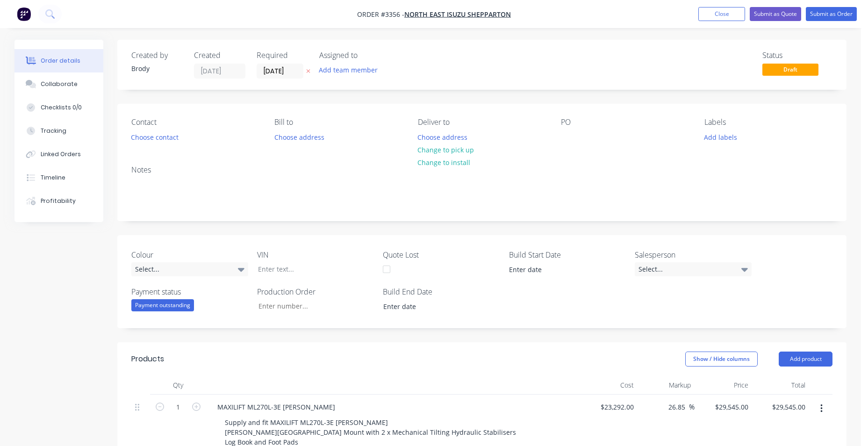 This screenshot has height=446, width=868. I want to click on div: Labels, so click(769, 122).